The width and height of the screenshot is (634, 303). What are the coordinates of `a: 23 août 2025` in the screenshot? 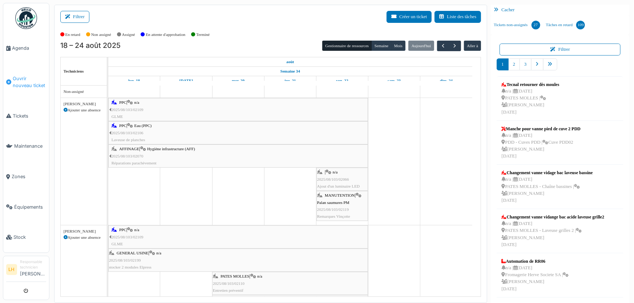 It's located at (394, 81).